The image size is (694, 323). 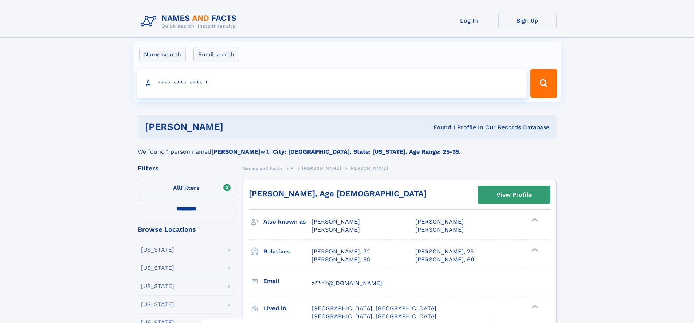 I want to click on label: Filters, so click(x=187, y=188).